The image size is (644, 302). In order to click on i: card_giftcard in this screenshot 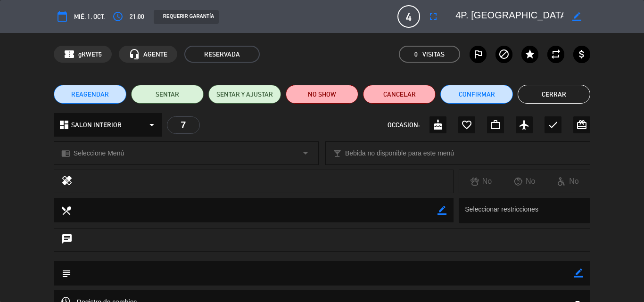, I will do `click(582, 125)`.